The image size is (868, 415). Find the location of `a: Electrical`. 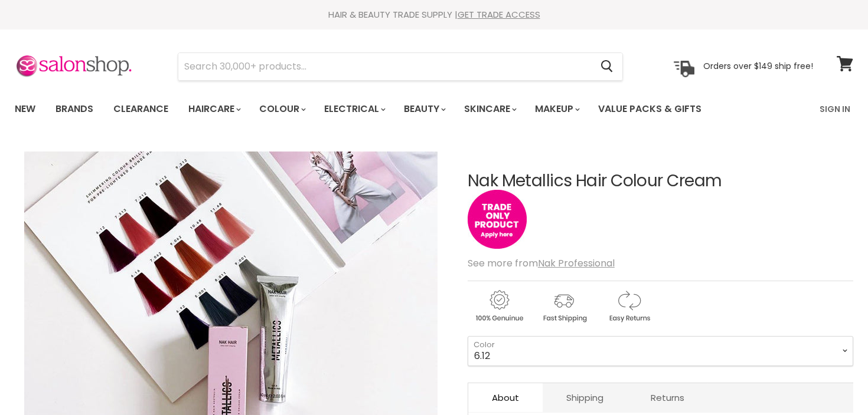

a: Electrical is located at coordinates (353, 109).